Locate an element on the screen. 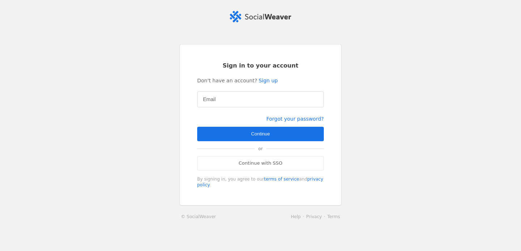 This screenshot has width=521, height=251. a: Terms is located at coordinates (334, 217).